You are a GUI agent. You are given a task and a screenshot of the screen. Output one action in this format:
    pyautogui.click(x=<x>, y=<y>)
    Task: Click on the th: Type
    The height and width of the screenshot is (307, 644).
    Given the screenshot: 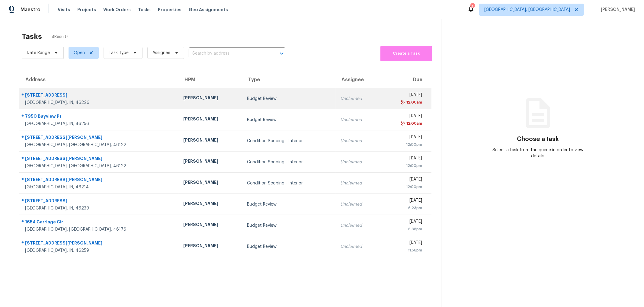 What is the action you would take?
    pyautogui.click(x=289, y=80)
    